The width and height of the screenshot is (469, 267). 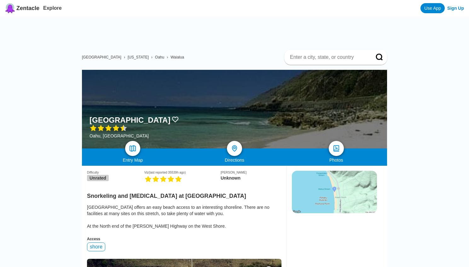 What do you see at coordinates (116, 173) in the screenshot?
I see `div: Difficulty` at bounding box center [116, 173].